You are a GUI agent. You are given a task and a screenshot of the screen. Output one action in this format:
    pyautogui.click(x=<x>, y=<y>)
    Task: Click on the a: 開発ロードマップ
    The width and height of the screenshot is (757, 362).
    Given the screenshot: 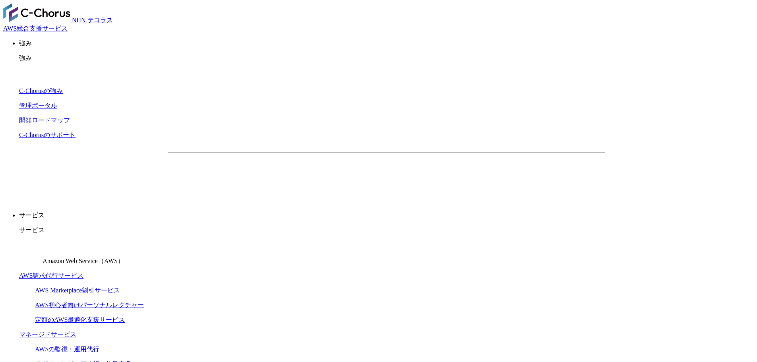 What is the action you would take?
    pyautogui.click(x=45, y=120)
    